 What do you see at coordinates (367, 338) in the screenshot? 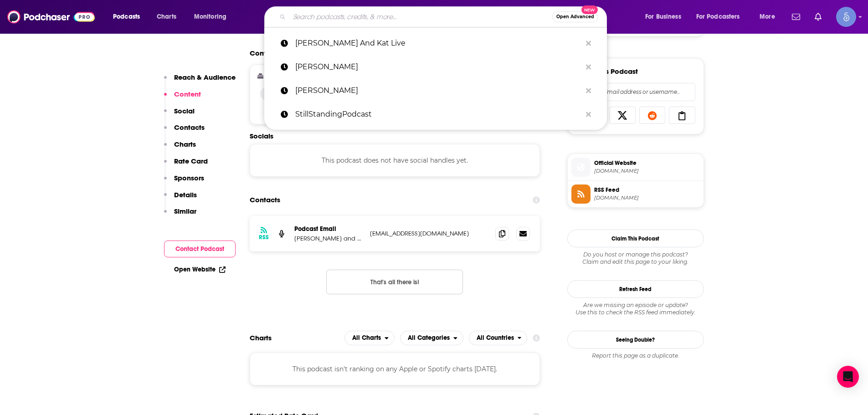
I see `span: All Charts` at bounding box center [367, 338].